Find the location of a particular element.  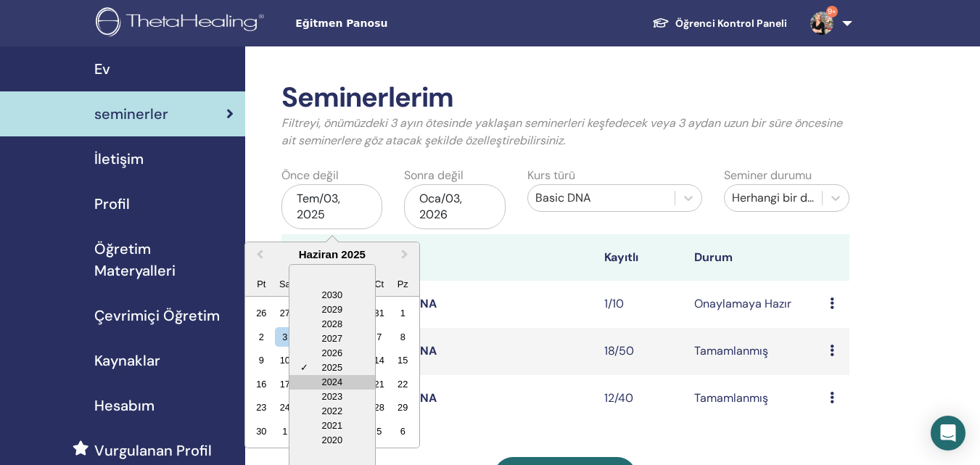

span: Öğretim Materyalleri is located at coordinates (164, 260).